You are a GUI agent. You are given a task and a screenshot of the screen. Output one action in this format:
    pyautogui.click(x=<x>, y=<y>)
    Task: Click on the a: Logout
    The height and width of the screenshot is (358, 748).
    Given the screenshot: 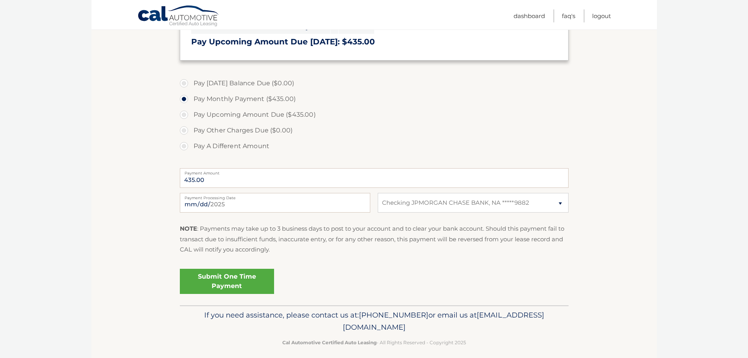 What is the action you would take?
    pyautogui.click(x=602, y=16)
    